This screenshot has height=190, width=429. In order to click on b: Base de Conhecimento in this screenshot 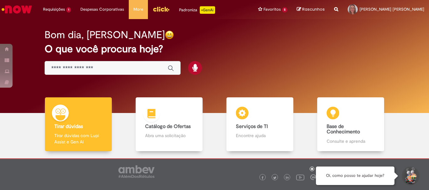, I will do `click(343, 130)`.